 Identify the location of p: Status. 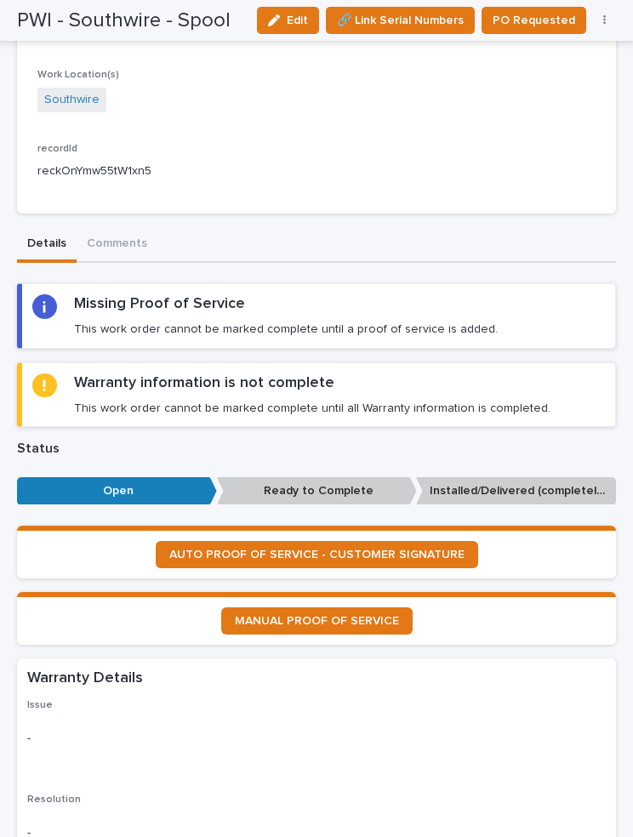
(317, 448).